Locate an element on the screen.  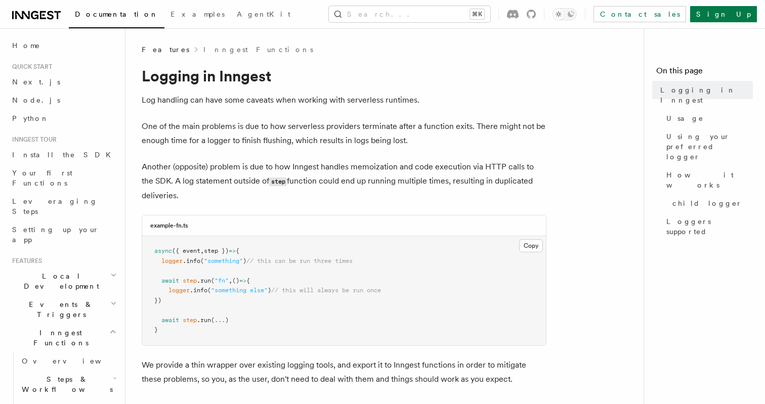
span: async is located at coordinates (163, 251).